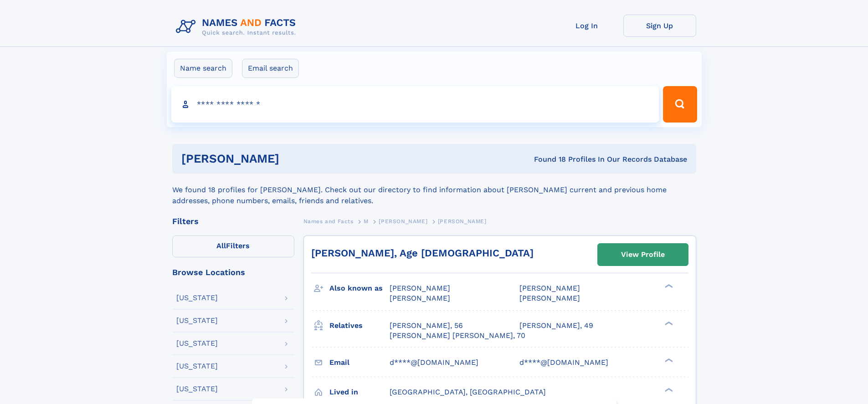 The height and width of the screenshot is (404, 868). What do you see at coordinates (359, 326) in the screenshot?
I see `h3: Relatives` at bounding box center [359, 326].